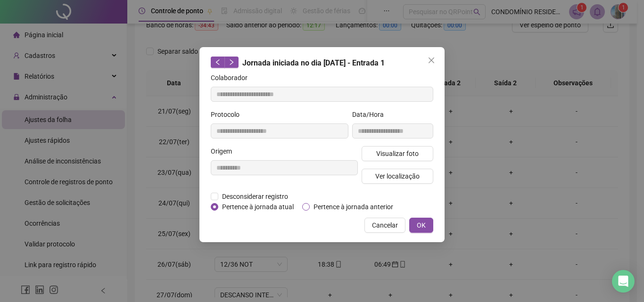  Describe the element at coordinates (258, 207) in the screenshot. I see `span: Pertence à jornada atual` at that location.